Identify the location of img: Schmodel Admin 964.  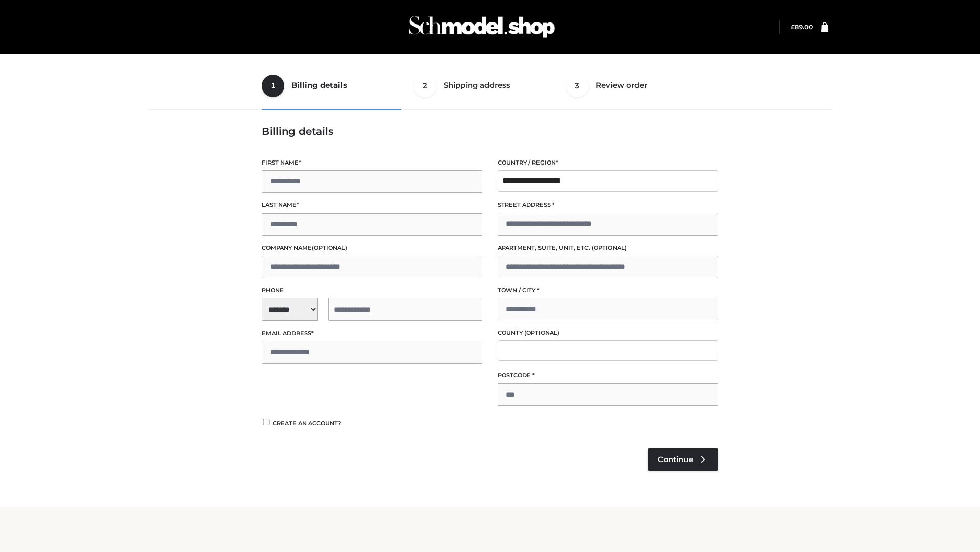
(482, 26).